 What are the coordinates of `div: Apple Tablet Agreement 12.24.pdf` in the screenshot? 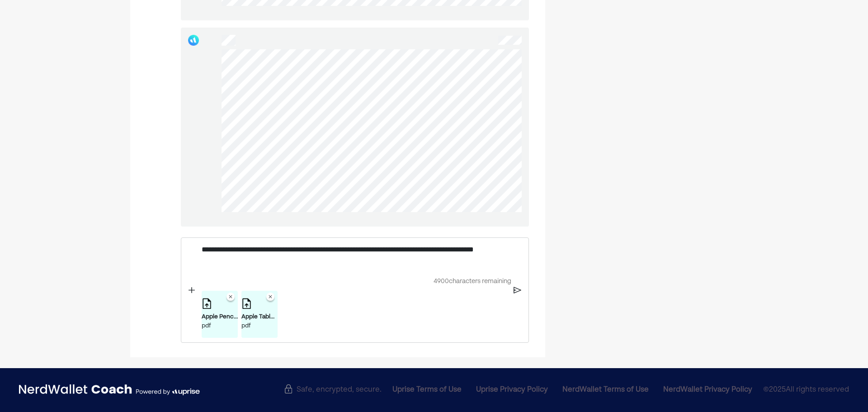 It's located at (259, 317).